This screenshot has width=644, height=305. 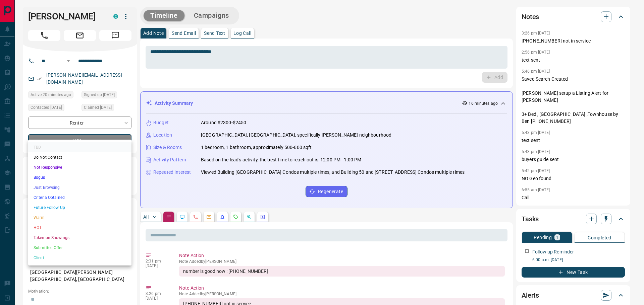 I want to click on li: Submitted Offer, so click(x=80, y=248).